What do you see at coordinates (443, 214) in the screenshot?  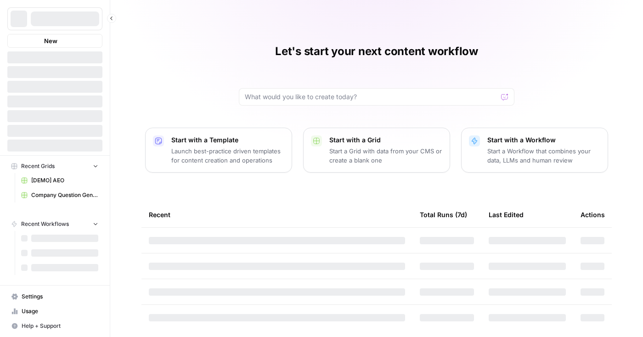 I see `div: Total Runs (7d)` at bounding box center [443, 214].